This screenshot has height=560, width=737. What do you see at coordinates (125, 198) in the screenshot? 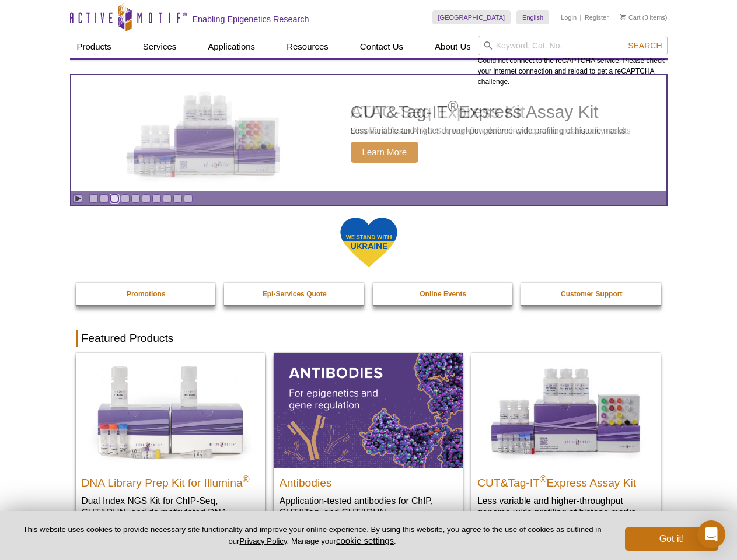
I see `a: Go to slide 4` at bounding box center [125, 198].